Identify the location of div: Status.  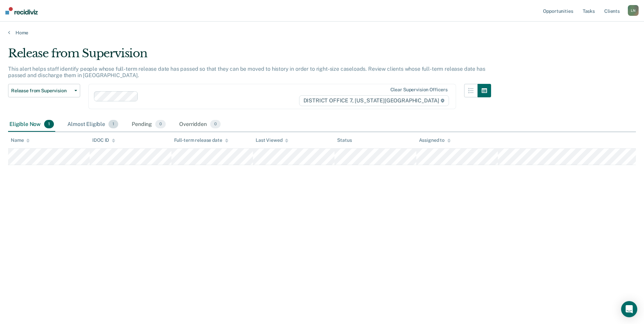
(344, 140).